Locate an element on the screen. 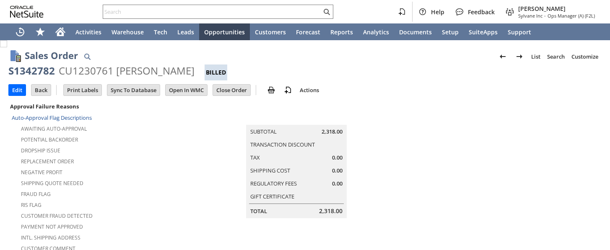 The image size is (610, 250). a: Intl. Shipping Address is located at coordinates (51, 238).